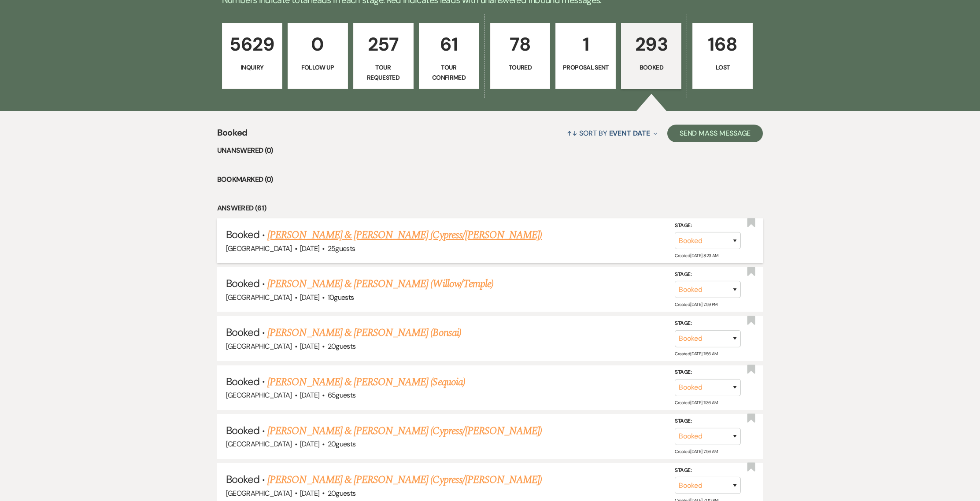 This screenshot has height=501, width=980. I want to click on p: Lost, so click(722, 67).